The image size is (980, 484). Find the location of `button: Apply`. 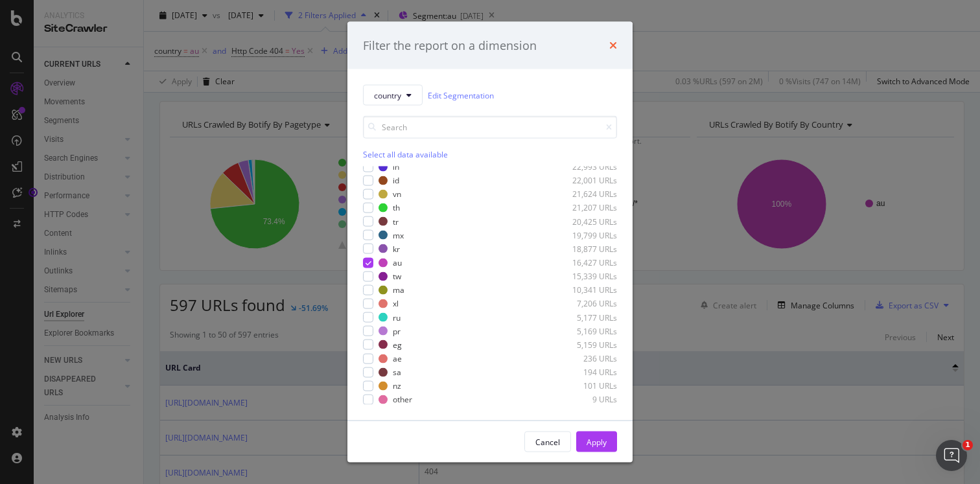

button: Apply is located at coordinates (597, 442).